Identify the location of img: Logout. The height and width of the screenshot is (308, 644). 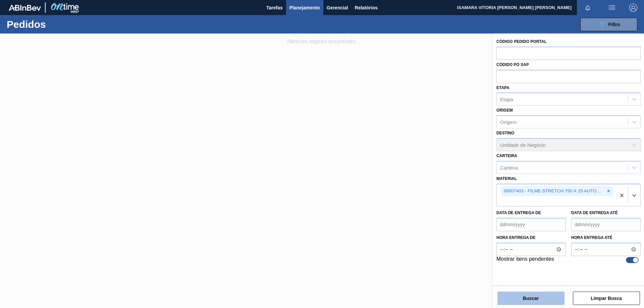
(634, 8).